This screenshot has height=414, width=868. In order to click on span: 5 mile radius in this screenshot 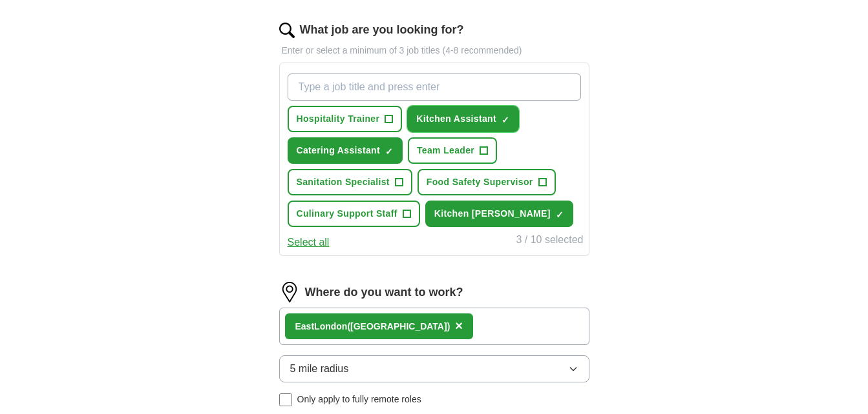, I will do `click(319, 369)`.